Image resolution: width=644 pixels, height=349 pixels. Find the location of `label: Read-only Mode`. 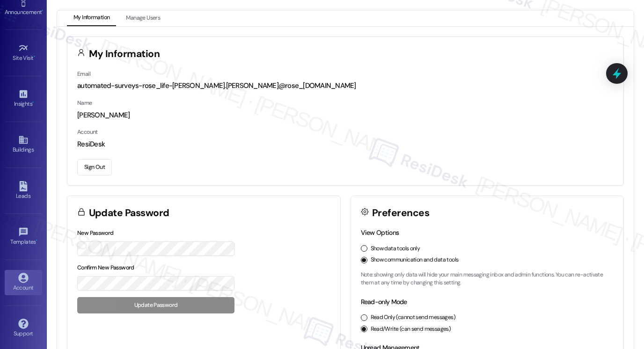

label: Read-only Mode is located at coordinates (384, 302).